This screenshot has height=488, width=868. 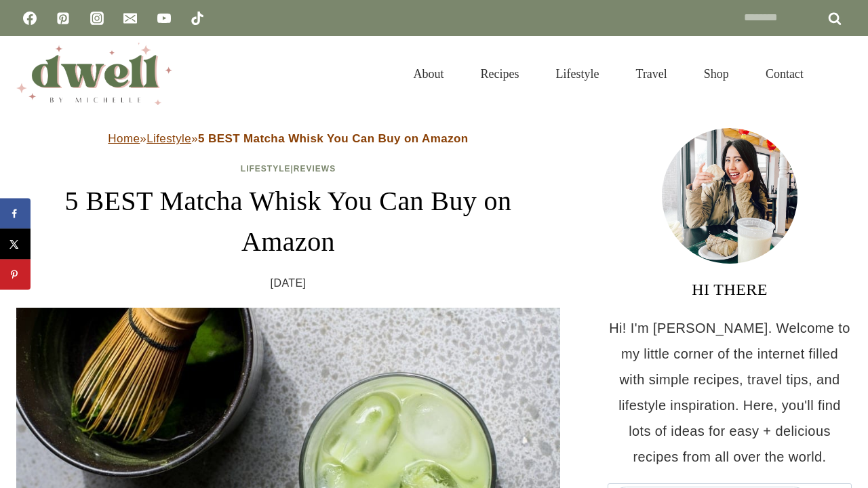 I want to click on button: View Search Form, so click(x=840, y=74).